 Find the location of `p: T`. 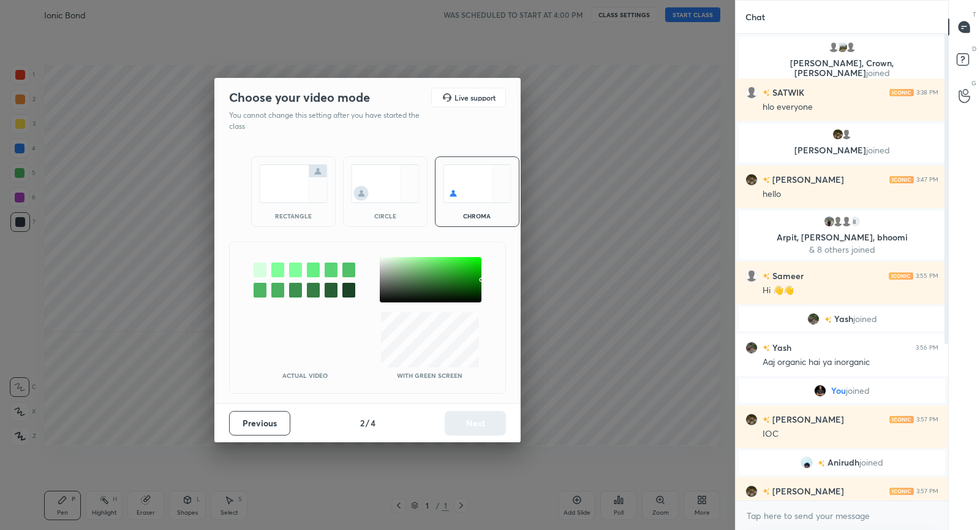

p: T is located at coordinates (974, 14).